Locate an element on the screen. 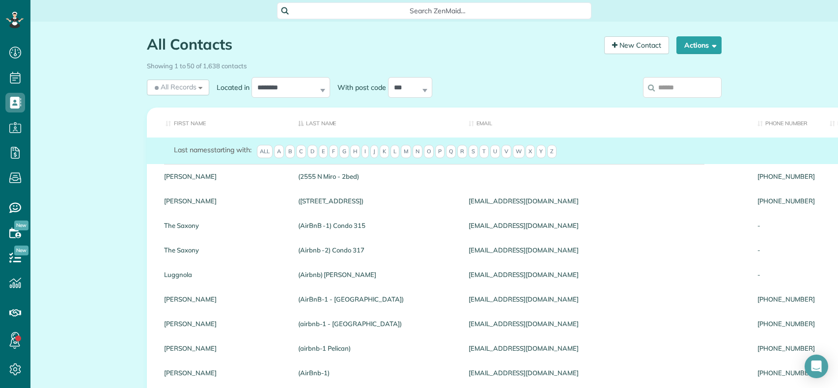 The width and height of the screenshot is (838, 388). span: R is located at coordinates (462, 152).